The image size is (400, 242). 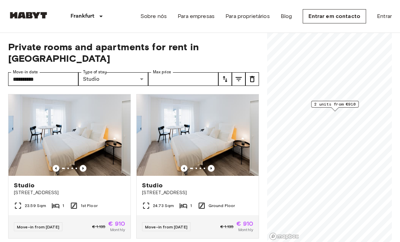 I want to click on p: Frankfurt, so click(x=82, y=16).